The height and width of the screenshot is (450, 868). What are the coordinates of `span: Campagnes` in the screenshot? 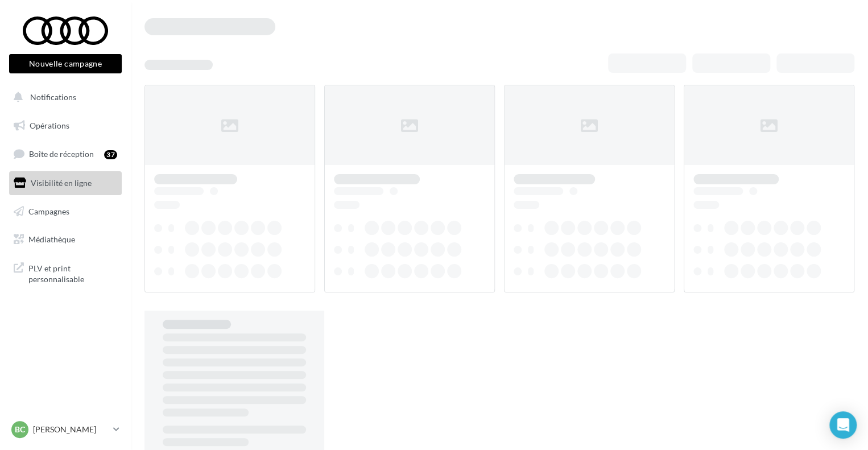 It's located at (49, 211).